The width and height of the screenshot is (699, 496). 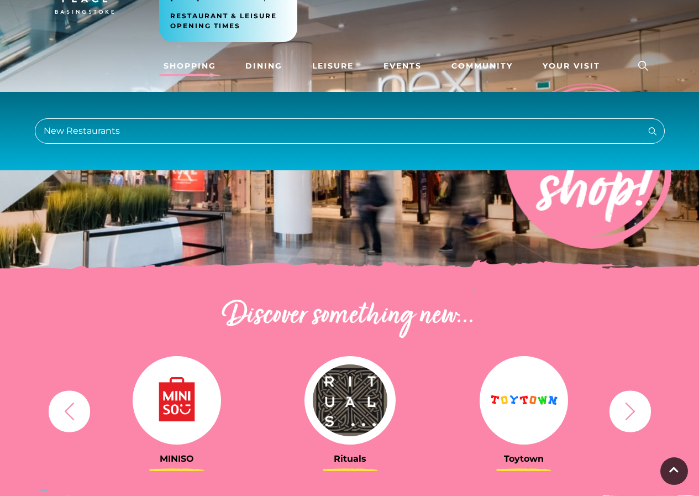 What do you see at coordinates (232, 21) in the screenshot?
I see `a: Restaurant & Leisure opening times` at bounding box center [232, 21].